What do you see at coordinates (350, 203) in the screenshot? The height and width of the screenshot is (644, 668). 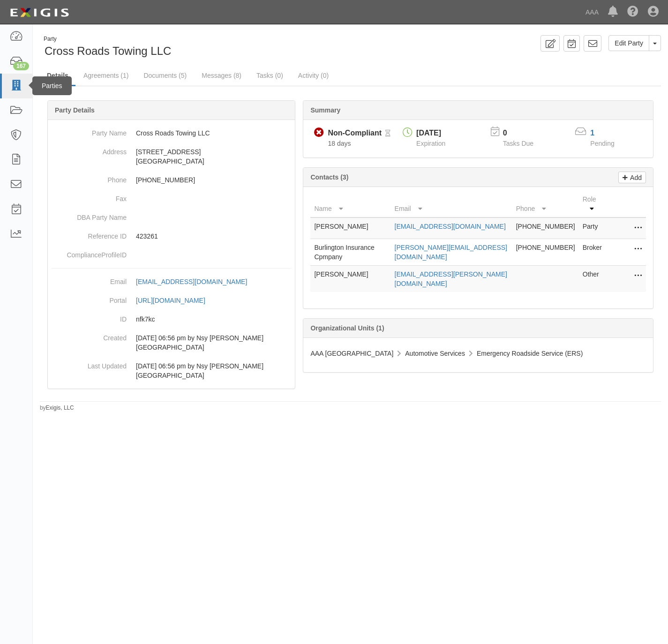 I see `th: Name` at bounding box center [350, 203].